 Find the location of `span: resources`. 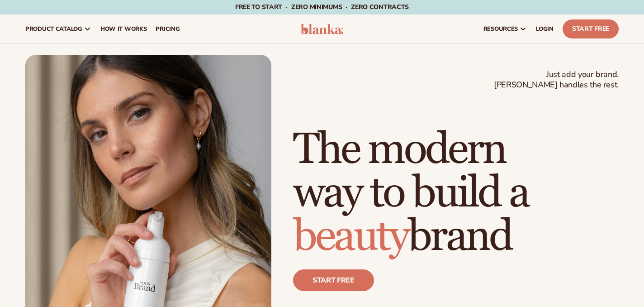

span: resources is located at coordinates (501, 29).